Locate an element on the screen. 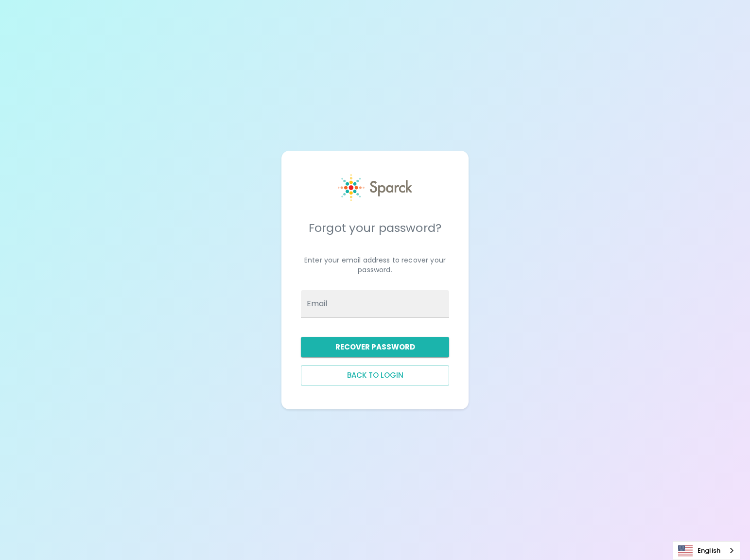  button: Recover Password is located at coordinates (375, 347).